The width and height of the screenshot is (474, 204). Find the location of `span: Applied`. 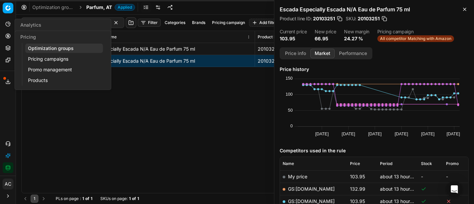

span: Applied is located at coordinates (125, 7).